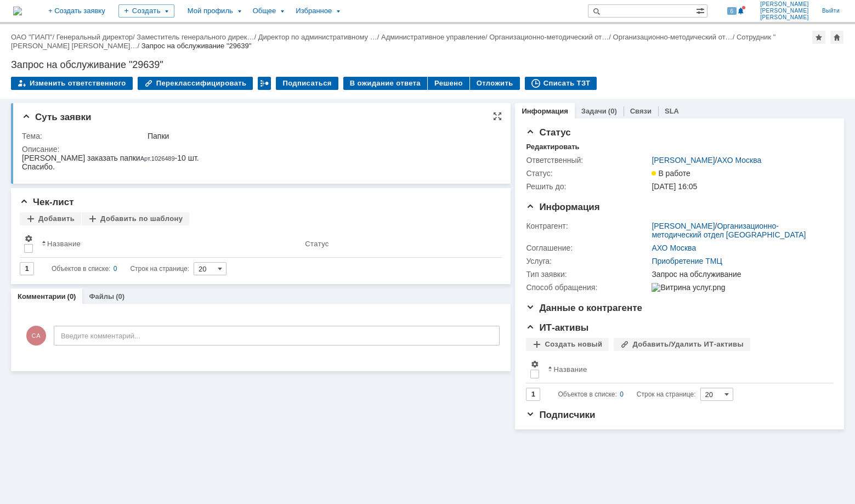 This screenshot has height=504, width=855. What do you see at coordinates (321, 136) in the screenshot?
I see `div: Папки` at bounding box center [321, 136].